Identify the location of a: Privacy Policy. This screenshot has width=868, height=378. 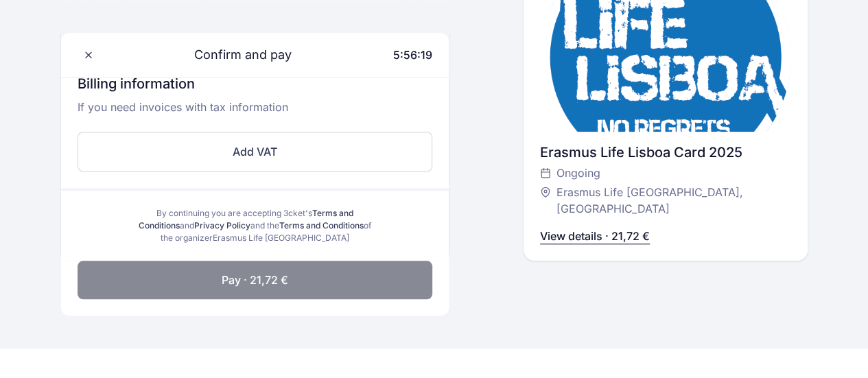
(223, 225).